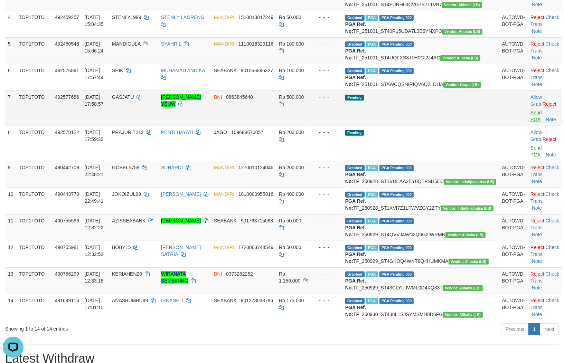 The image size is (564, 363). Describe the element at coordinates (67, 17) in the screenshot. I see `span: 492459257` at that location.